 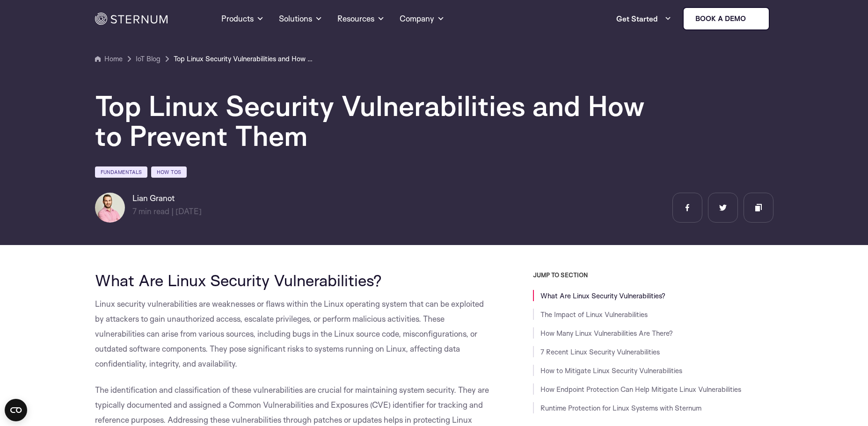 I want to click on a: What Are Linux Security Vulnerabilities?, so click(x=603, y=295).